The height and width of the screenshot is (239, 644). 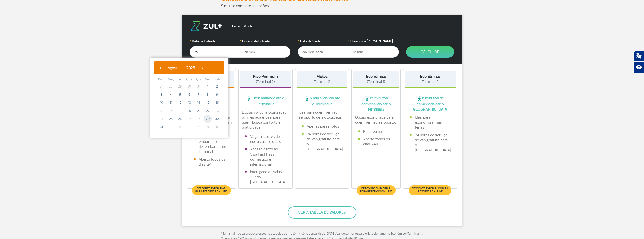 I want to click on li: Aberto todos os dias, 24h, so click(x=212, y=162).